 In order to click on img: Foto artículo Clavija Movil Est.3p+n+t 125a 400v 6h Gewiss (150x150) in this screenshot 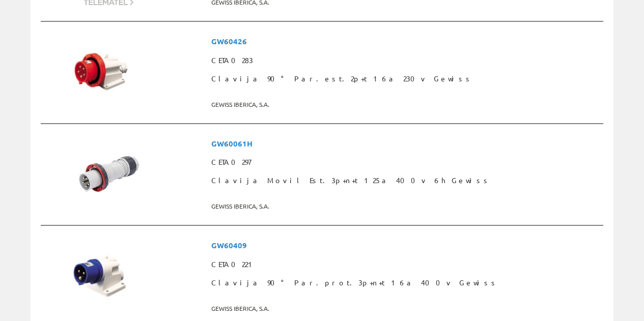, I will do `click(108, 173)`.